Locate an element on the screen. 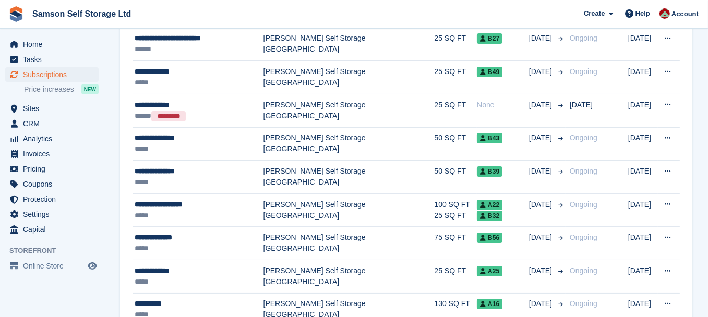  span: B43 is located at coordinates (489, 138).